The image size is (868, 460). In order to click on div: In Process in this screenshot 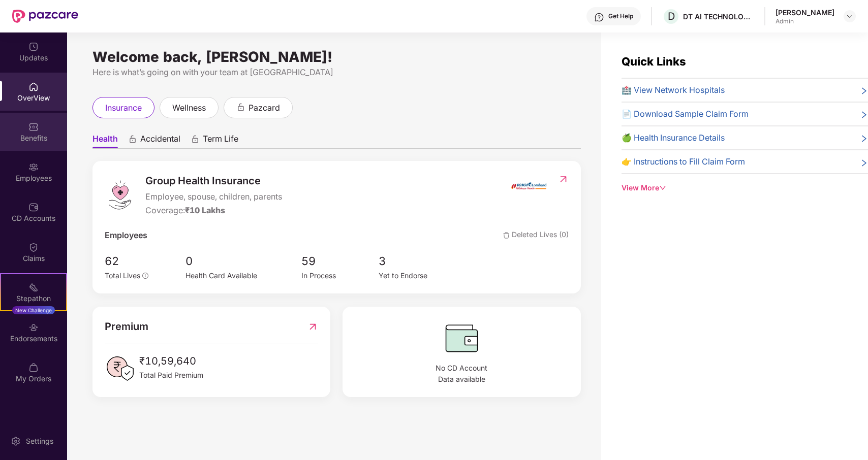, I will do `click(340, 276)`.